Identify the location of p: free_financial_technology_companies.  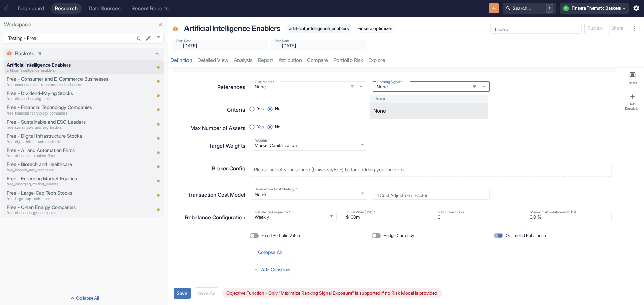
(69, 113).